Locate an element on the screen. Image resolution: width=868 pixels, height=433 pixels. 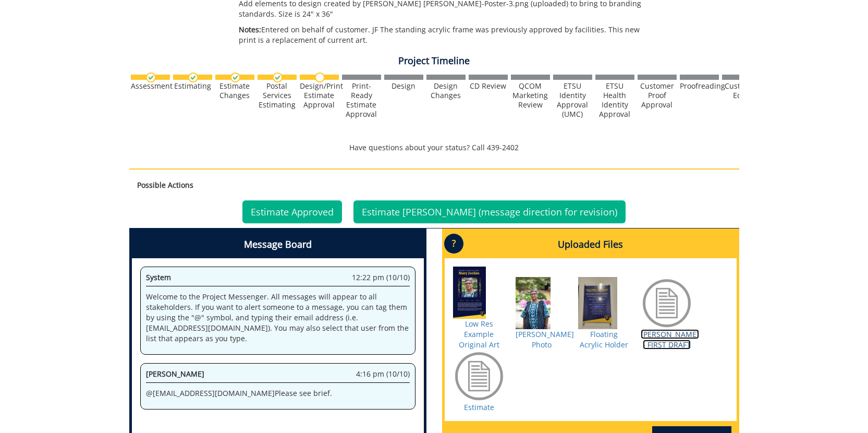
p: Entered on behalf of customer. JF The standing acrylic frame was previously approved by facilitie... is located at coordinates (443, 35).